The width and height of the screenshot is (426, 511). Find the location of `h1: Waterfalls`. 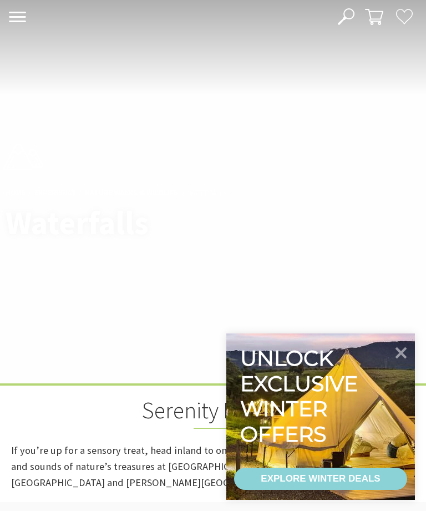

h1: Waterfalls is located at coordinates (162, 223).